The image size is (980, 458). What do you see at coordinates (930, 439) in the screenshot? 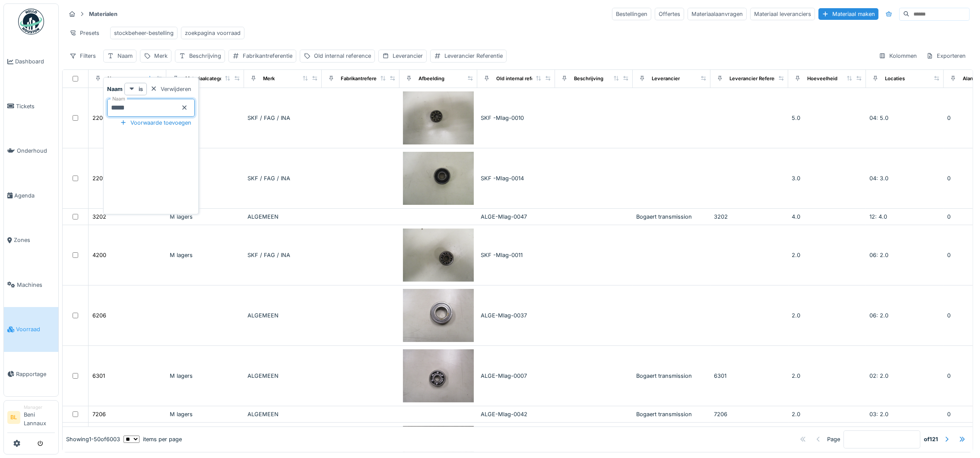
I see `strong: of 121` at bounding box center [930, 439].